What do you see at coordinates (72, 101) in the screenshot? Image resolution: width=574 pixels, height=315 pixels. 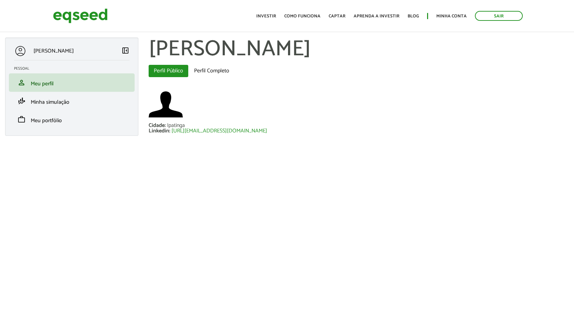 I see `li: Minha simulação` at bounding box center [72, 101].